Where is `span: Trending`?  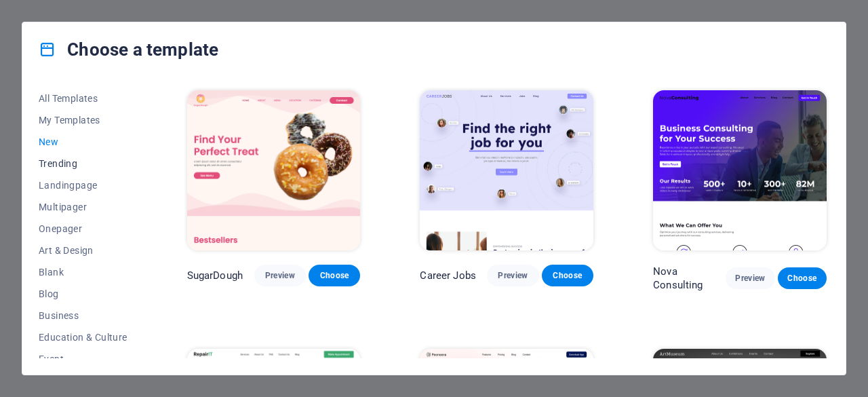
span: Trending is located at coordinates (82, 163).